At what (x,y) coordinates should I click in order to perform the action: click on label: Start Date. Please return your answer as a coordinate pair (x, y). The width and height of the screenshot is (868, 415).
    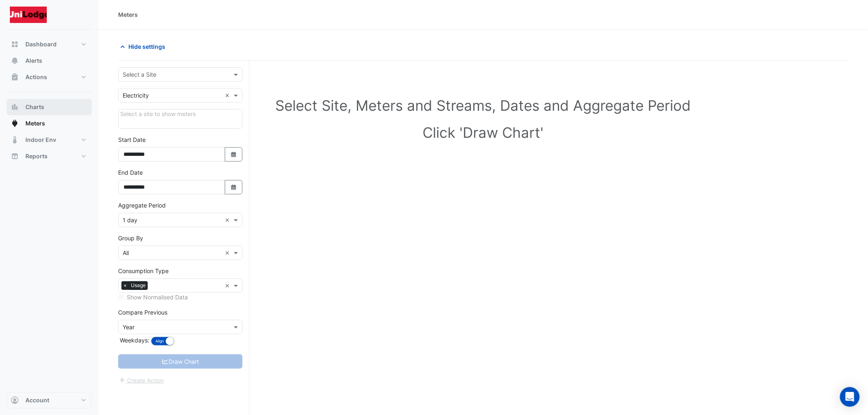
    Looking at the image, I should click on (131, 140).